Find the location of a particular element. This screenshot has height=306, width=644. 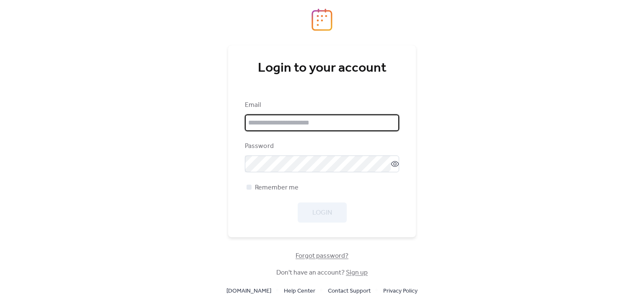

span: Privacy Policy is located at coordinates (400, 291).